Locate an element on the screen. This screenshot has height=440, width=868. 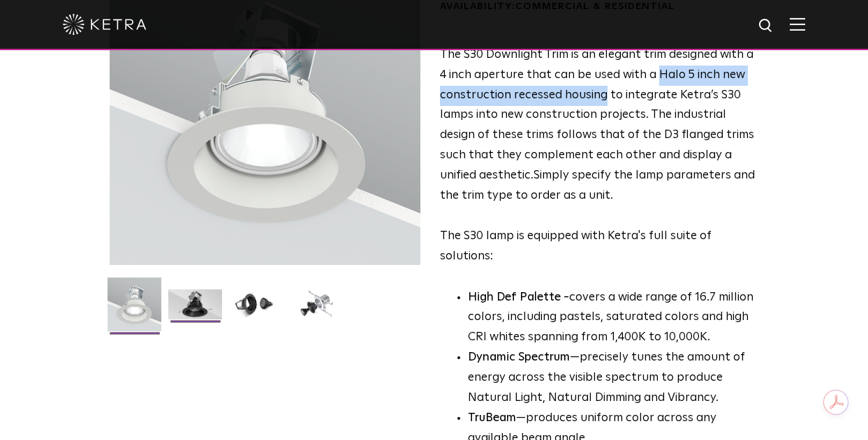
img: S30 Halo Downlight_Exploded_Black is located at coordinates (317, 310).